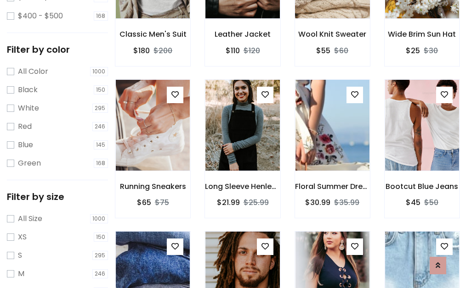 Image resolution: width=460 pixels, height=288 pixels. What do you see at coordinates (25, 127) in the screenshot?
I see `label: Red` at bounding box center [25, 127].